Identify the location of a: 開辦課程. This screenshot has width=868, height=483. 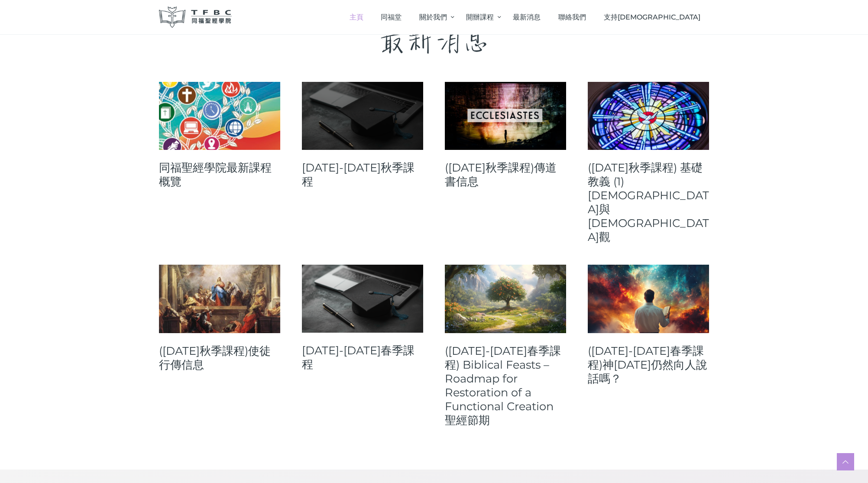
(481, 17).